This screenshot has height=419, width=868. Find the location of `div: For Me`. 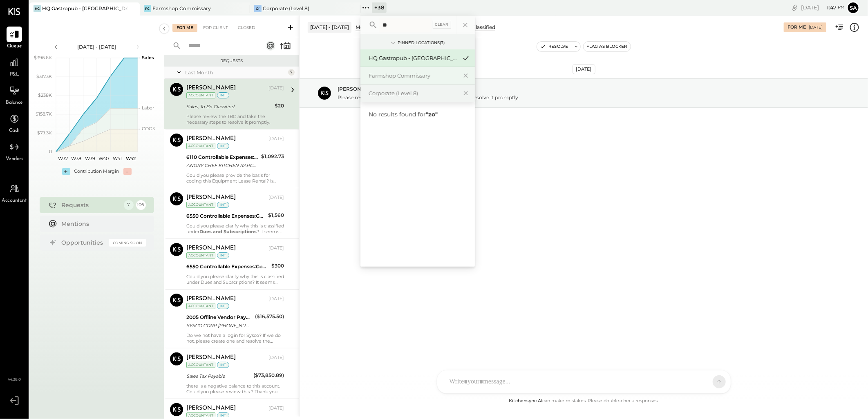

div: For Me is located at coordinates (797, 28).